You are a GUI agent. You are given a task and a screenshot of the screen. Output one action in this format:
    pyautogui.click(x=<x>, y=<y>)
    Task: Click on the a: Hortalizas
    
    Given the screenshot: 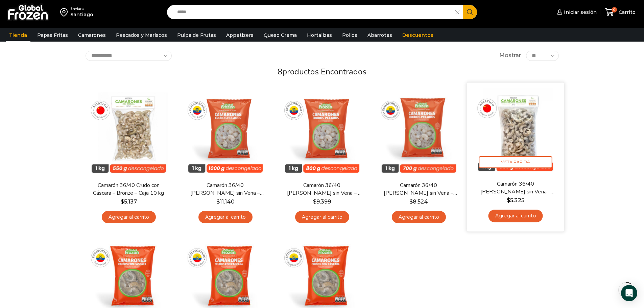 What is the action you would take?
    pyautogui.click(x=320, y=35)
    